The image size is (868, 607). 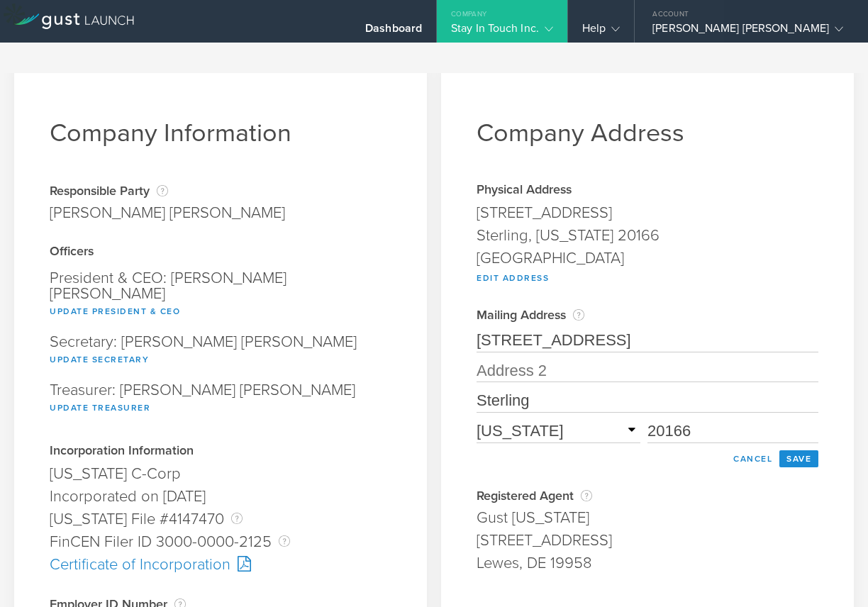 I want to click on div: Stay In Touch Inc., so click(x=502, y=32).